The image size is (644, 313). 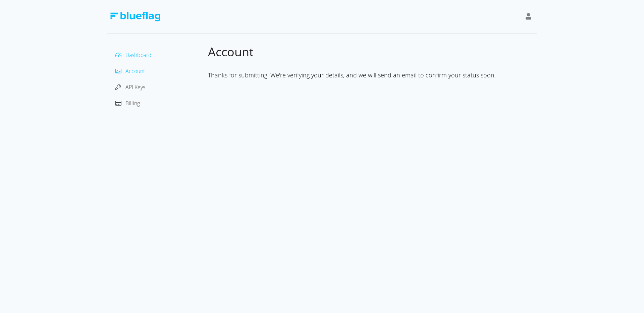 What do you see at coordinates (128, 103) in the screenshot?
I see `a: Billing` at bounding box center [128, 103].